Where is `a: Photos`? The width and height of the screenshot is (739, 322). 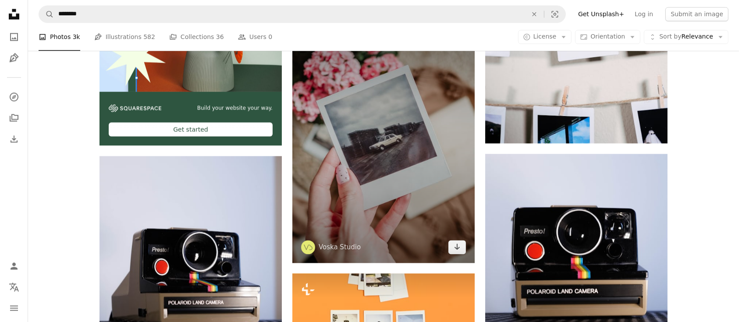 a: Photos is located at coordinates (14, 37).